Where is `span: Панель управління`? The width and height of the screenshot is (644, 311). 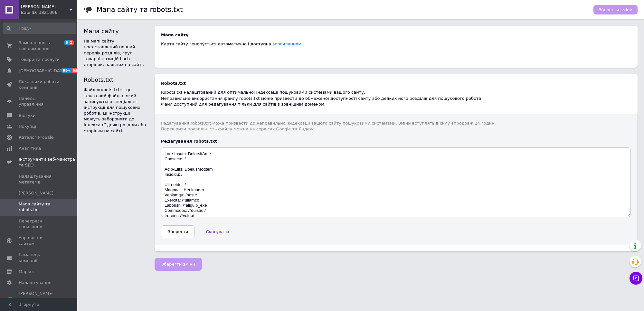
span: Панель управління is located at coordinates (39, 102).